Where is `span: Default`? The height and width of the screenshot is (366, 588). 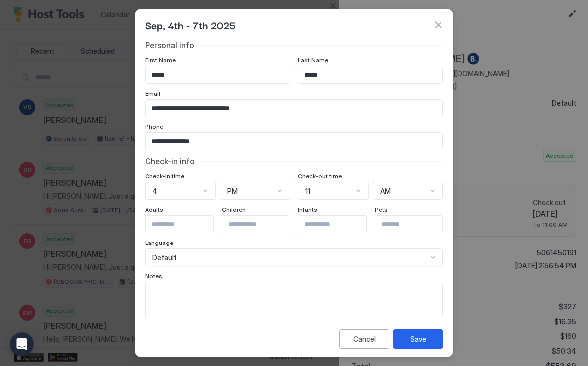
span: Default is located at coordinates (164, 258).